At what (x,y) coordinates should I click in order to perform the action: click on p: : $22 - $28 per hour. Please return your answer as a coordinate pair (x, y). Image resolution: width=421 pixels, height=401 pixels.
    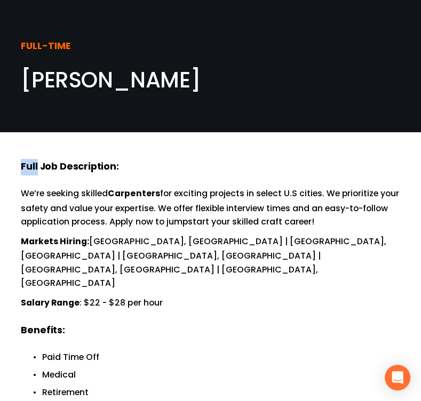
    Looking at the image, I should click on (210, 303).